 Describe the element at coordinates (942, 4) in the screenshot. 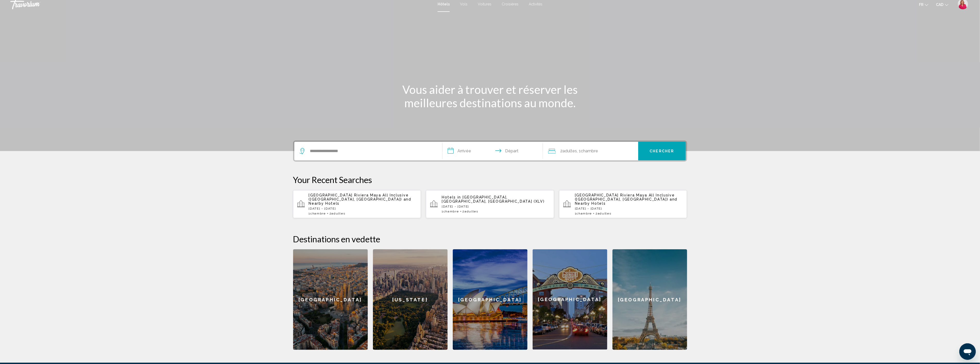

I see `button: Change currency` at that location.